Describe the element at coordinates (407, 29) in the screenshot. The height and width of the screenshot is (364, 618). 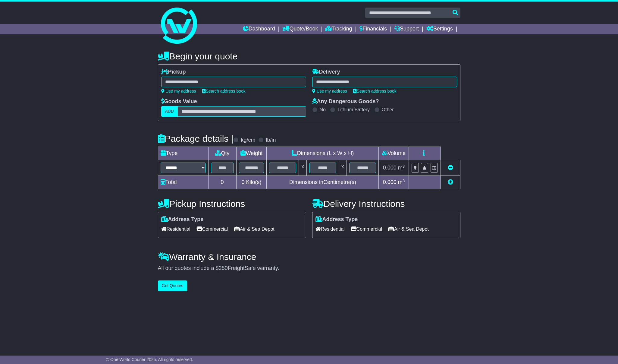
I see `a: Support` at that location.